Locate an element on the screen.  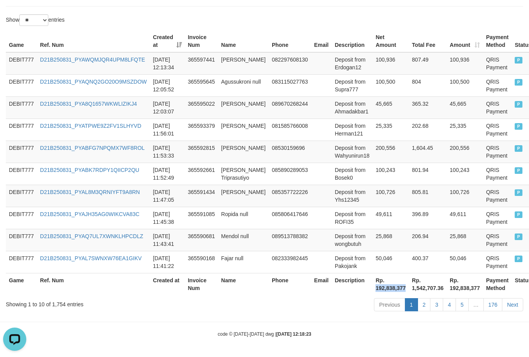
td: 081585766008 is located at coordinates (290, 129).